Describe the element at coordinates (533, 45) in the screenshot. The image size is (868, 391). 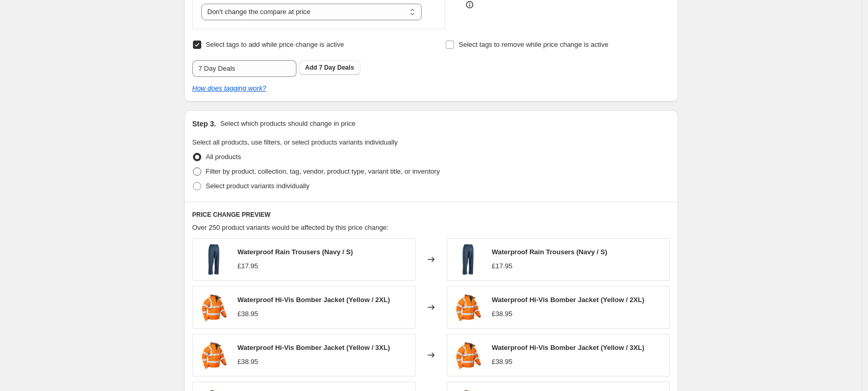
I see `span: Select tags to remove while price change is active` at that location.